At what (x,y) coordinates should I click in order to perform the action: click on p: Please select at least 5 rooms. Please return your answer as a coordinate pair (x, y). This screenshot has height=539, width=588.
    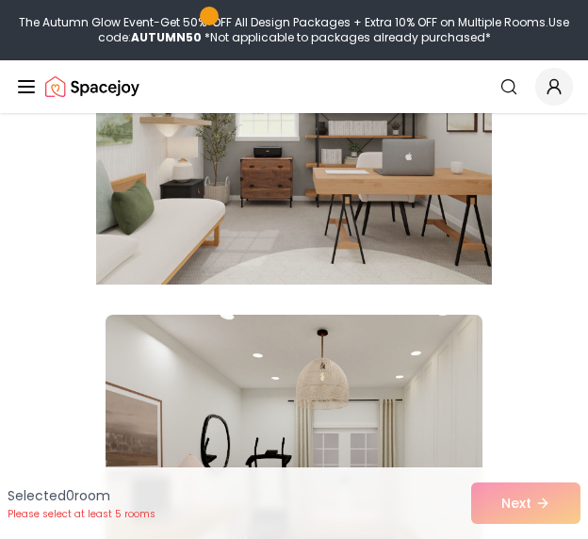
    Looking at the image, I should click on (81, 514).